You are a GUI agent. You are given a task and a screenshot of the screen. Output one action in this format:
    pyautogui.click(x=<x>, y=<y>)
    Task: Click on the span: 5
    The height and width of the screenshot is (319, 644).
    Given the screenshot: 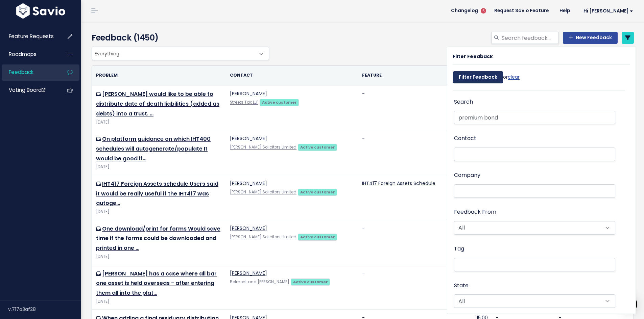 What is the action you would take?
    pyautogui.click(x=483, y=11)
    